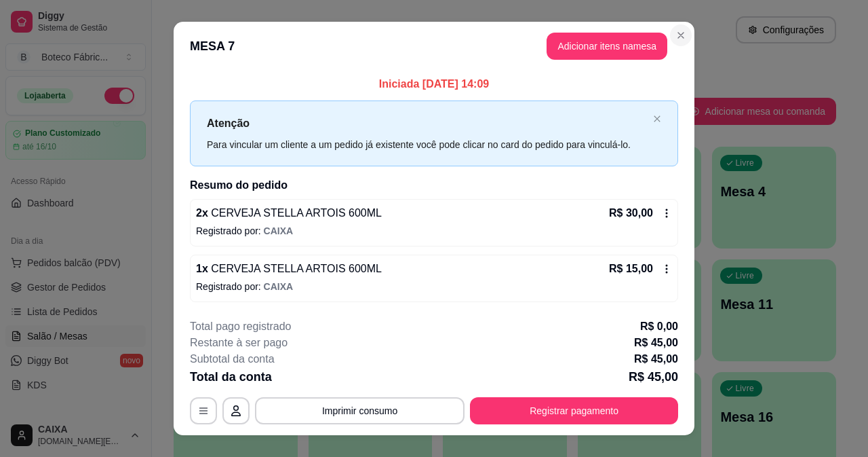 The width and height of the screenshot is (868, 457). What do you see at coordinates (289, 213) in the screenshot?
I see `p: 2 x` at bounding box center [289, 213].